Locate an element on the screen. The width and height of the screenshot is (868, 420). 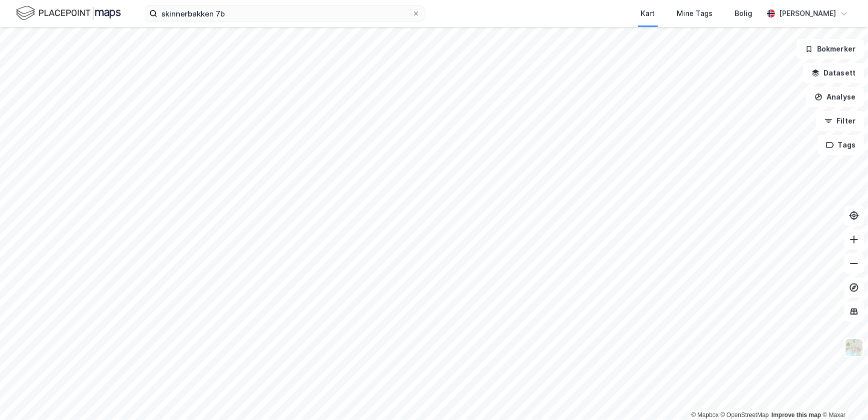
div: Kontrollprogram for chat is located at coordinates (843, 396).